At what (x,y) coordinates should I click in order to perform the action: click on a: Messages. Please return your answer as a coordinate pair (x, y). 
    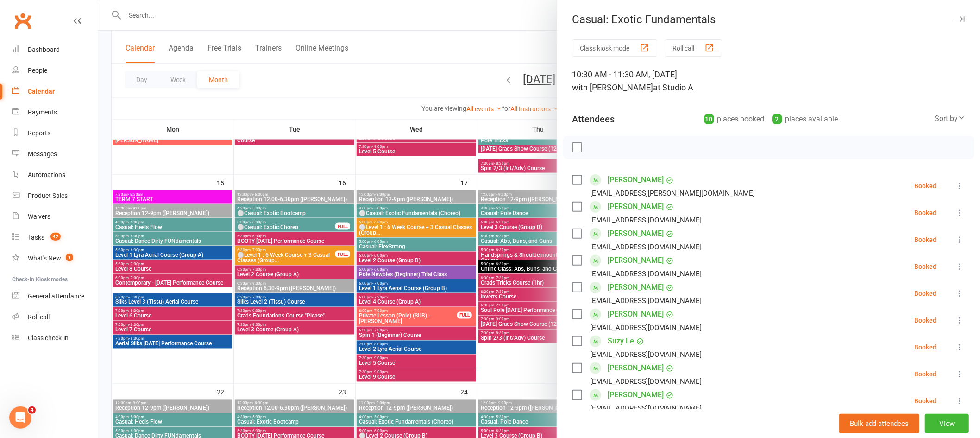
    Looking at the image, I should click on (54, 154).